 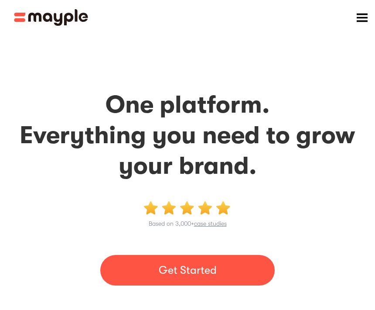 I want to click on h2: One platform. Everything you need to grow your brand., so click(x=188, y=135).